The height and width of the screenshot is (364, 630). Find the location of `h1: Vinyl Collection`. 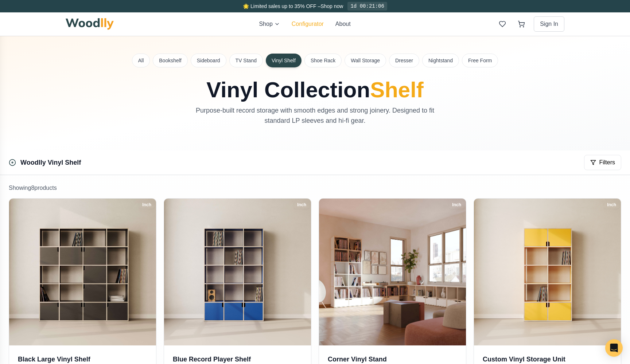

h1: Vinyl Collection is located at coordinates (315, 90).